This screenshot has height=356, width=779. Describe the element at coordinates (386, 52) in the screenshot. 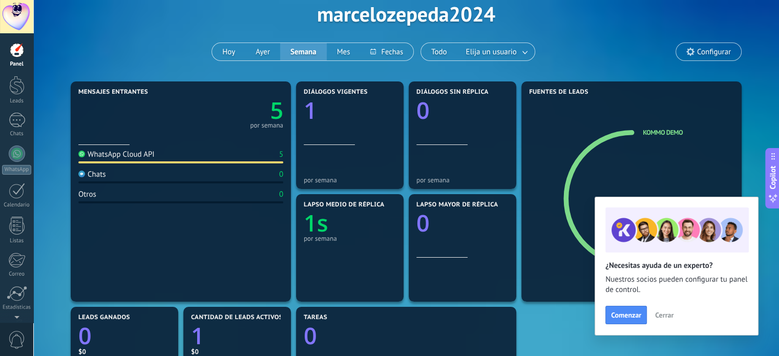

I see `button: Fechas` at that location.